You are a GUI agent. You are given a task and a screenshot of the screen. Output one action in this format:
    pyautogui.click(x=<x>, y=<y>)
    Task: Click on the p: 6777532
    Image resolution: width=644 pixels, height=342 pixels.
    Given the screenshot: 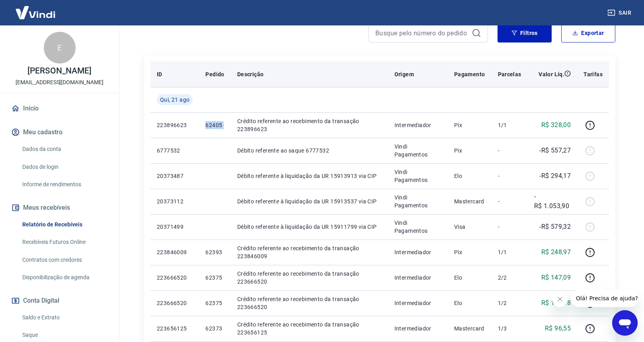 What is the action you would take?
    pyautogui.click(x=175, y=150)
    